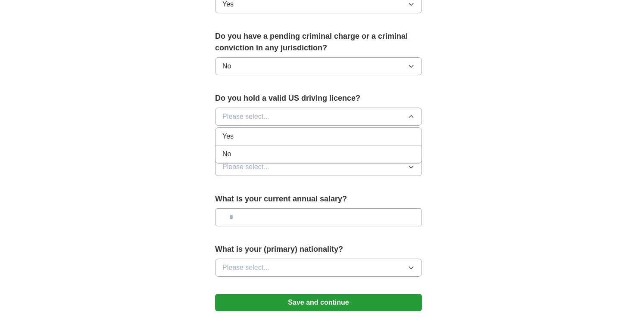 This screenshot has height=318, width=637. What do you see at coordinates (318, 303) in the screenshot?
I see `button: Save and continue` at bounding box center [318, 303].